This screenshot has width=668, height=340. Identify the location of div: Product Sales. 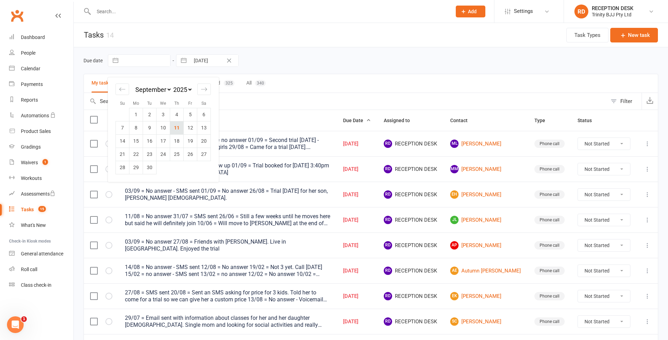
(36, 131).